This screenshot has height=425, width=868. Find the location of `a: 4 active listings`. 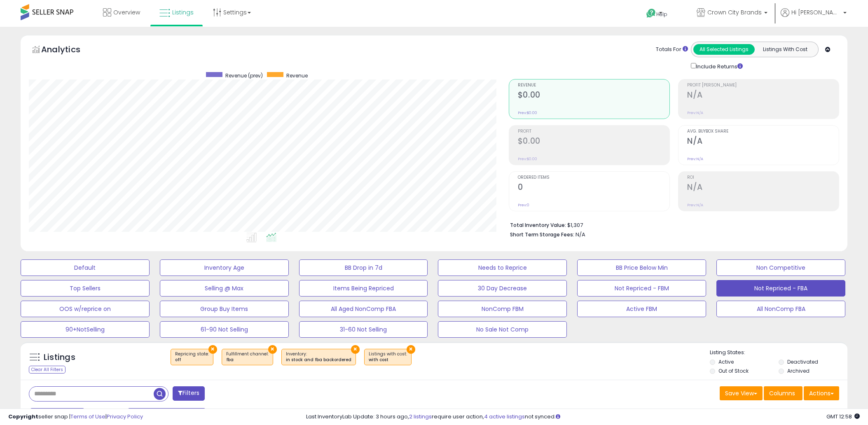

a: 4 active listings is located at coordinates (504, 416).